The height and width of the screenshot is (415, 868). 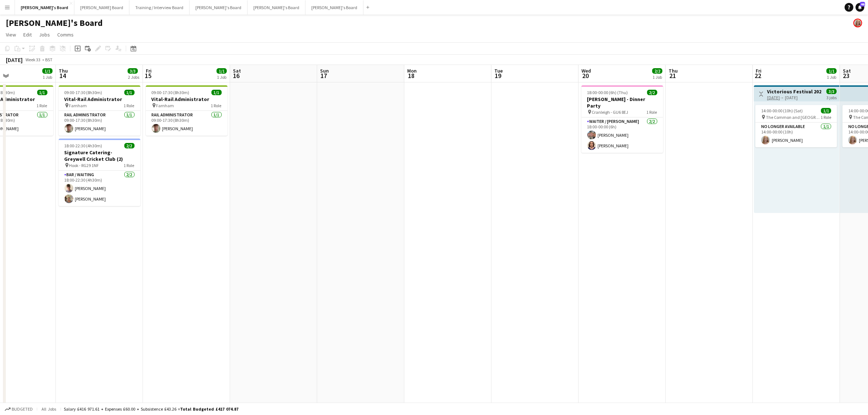 What do you see at coordinates (44, 35) in the screenshot?
I see `span: Jobs` at bounding box center [44, 35].